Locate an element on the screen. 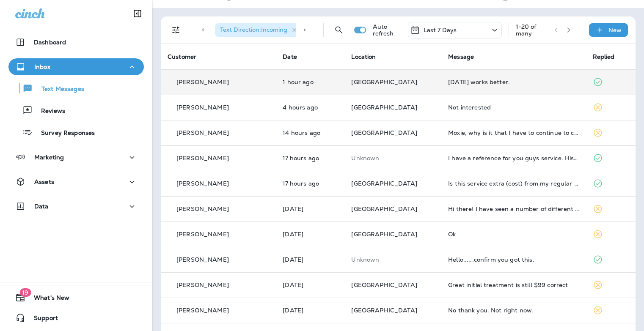  p: Aug 11, 2025 08:20 PM is located at coordinates (310, 184).